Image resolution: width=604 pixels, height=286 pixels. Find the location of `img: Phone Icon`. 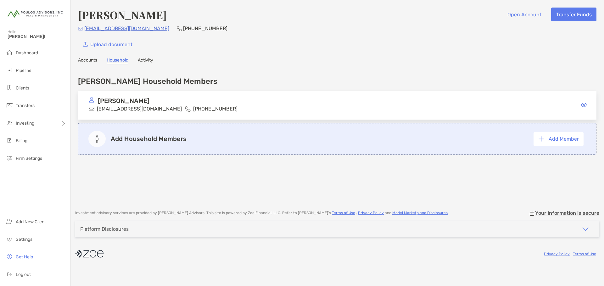

img: Phone Icon is located at coordinates (179, 29).